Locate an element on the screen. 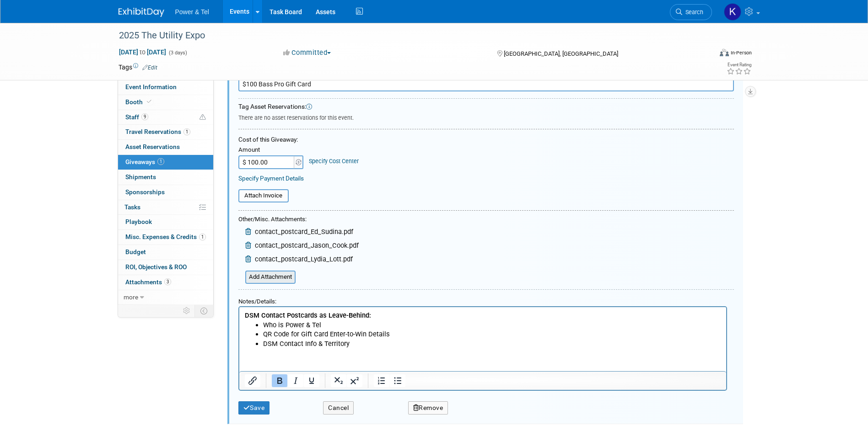 The image size is (868, 436). span: contact_postcard_Lydia_Lott.pdf is located at coordinates (304, 259).